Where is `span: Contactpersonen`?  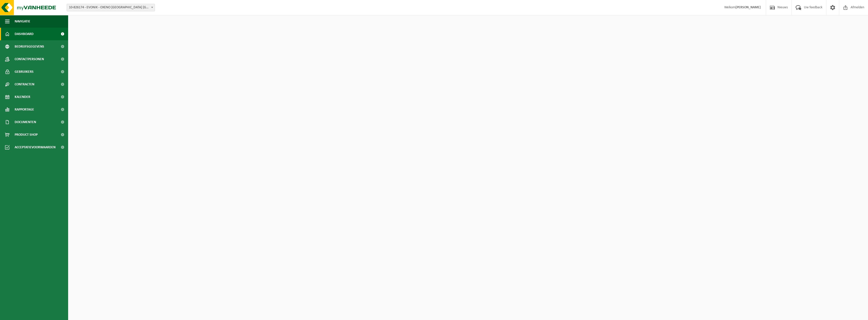
span: Contactpersonen is located at coordinates (29, 59).